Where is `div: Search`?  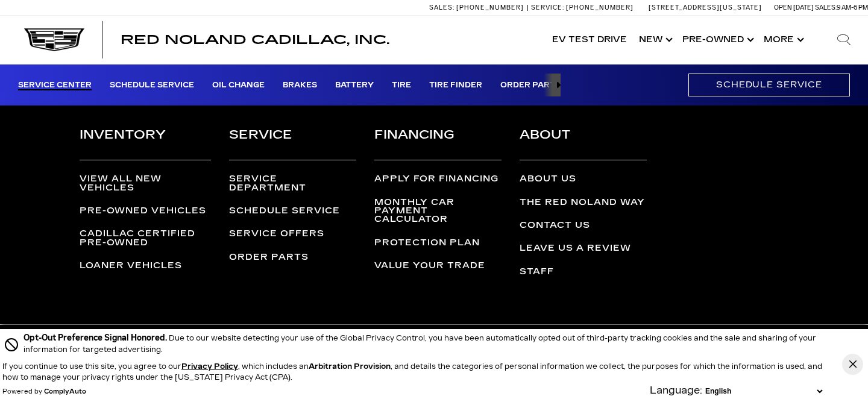 div: Search is located at coordinates (844, 40).